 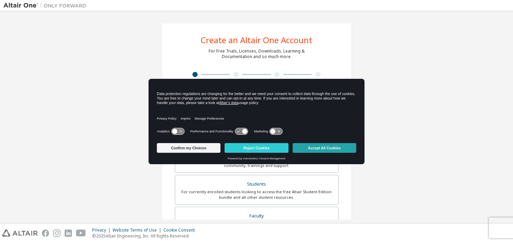 I want to click on img: youtube.svg, so click(x=81, y=233).